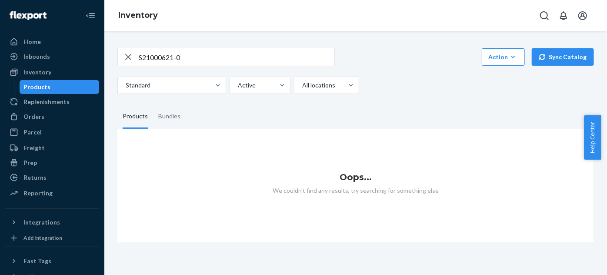  What do you see at coordinates (32, 42) in the screenshot?
I see `div: Home` at bounding box center [32, 42].